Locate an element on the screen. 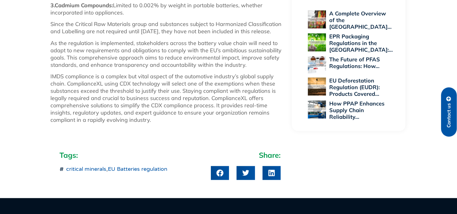 This screenshot has width=457, height=214. p: IMDS compliance is a complex but vital aspect of the automotive industry’s global supply chain. C... is located at coordinates (168, 98).